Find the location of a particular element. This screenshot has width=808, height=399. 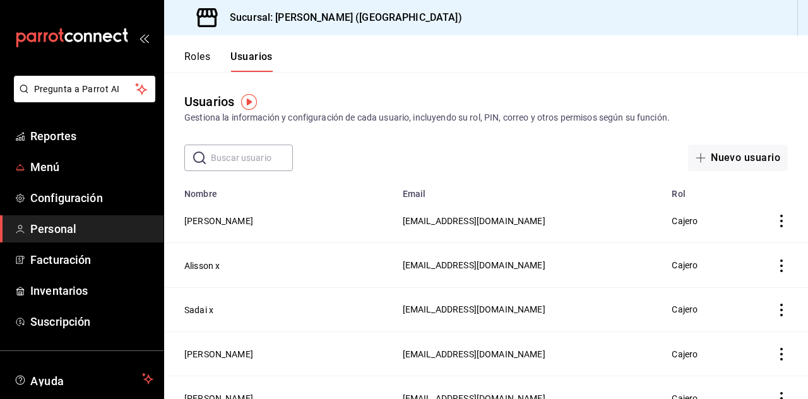

div: navigation tabs is located at coordinates (228, 61).